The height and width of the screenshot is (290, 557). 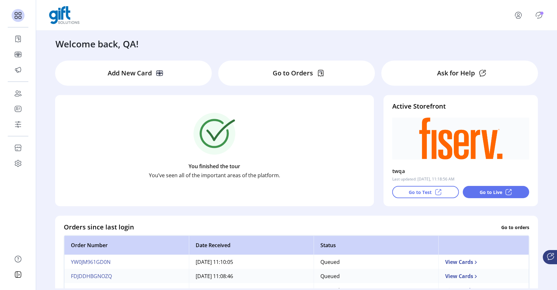 I want to click on img: logo, so click(x=64, y=15).